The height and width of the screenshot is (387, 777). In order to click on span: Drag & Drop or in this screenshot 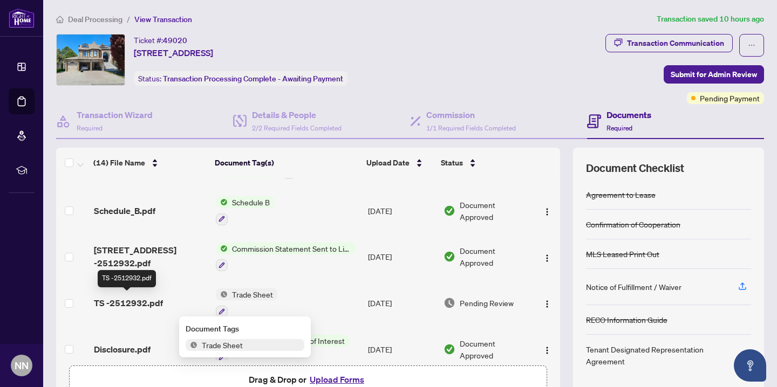, I will do `click(308, 380)`.